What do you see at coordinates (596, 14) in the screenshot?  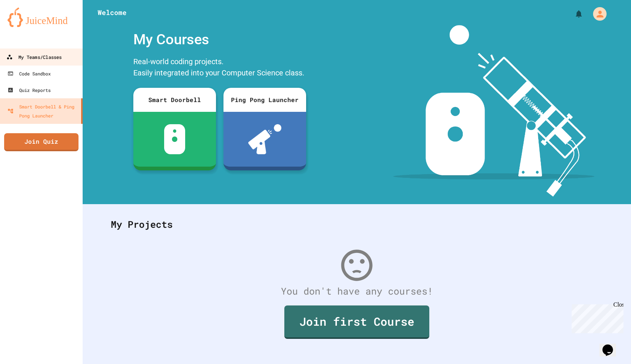 I see `div: My Account` at bounding box center [596, 14].